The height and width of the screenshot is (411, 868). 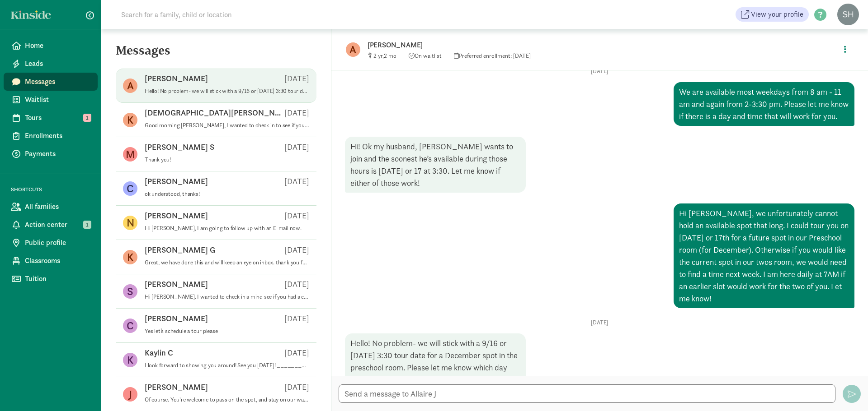 What do you see at coordinates (57, 100) in the screenshot?
I see `span: Waitlist` at bounding box center [57, 100].